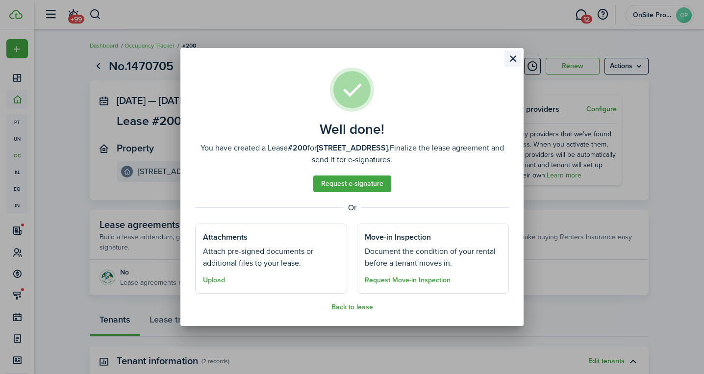  What do you see at coordinates (433, 257) in the screenshot?
I see `well-done-section-description: Document the condition of your rental before a tenant moves in.` at bounding box center [433, 257].